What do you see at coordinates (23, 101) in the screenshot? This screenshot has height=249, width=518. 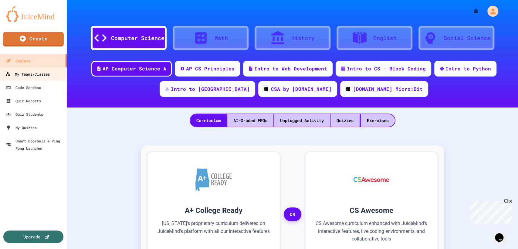 I see `div: Quiz Reports` at bounding box center [23, 101].